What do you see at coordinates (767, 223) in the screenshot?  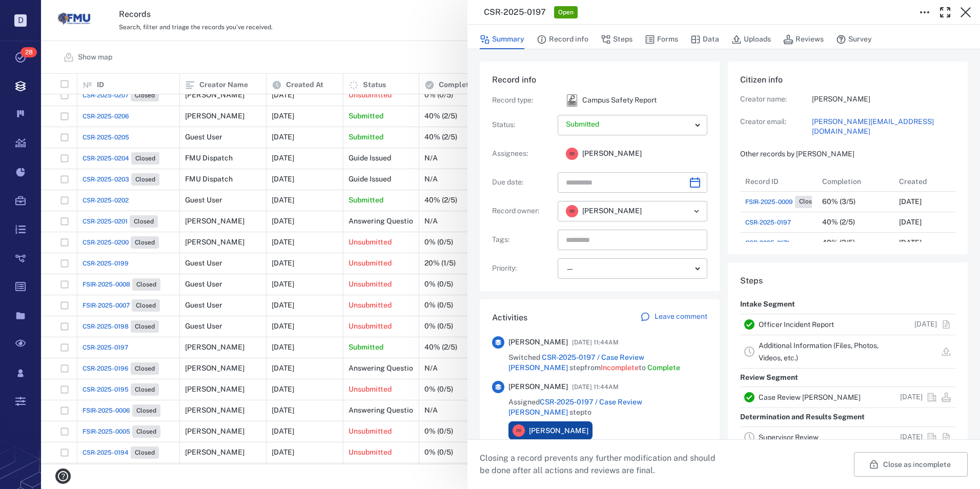 I see `span: CSR-2025-0197` at bounding box center [767, 223].